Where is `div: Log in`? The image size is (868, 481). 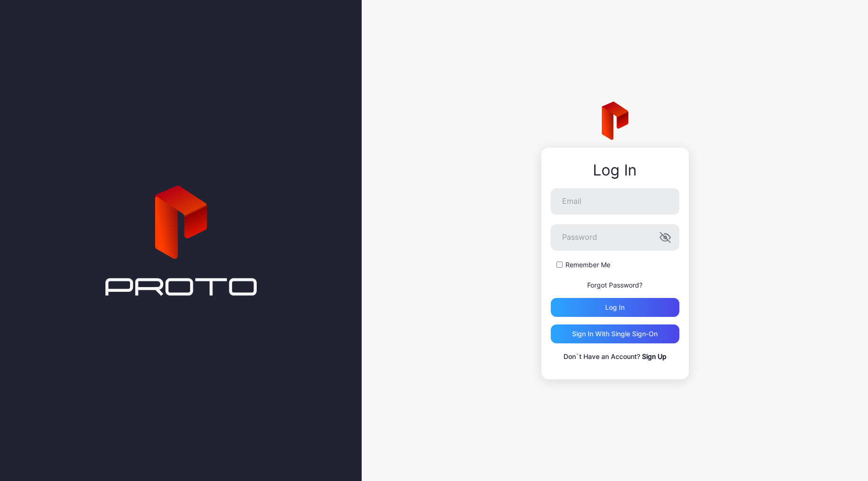
div: Log in is located at coordinates (615, 307).